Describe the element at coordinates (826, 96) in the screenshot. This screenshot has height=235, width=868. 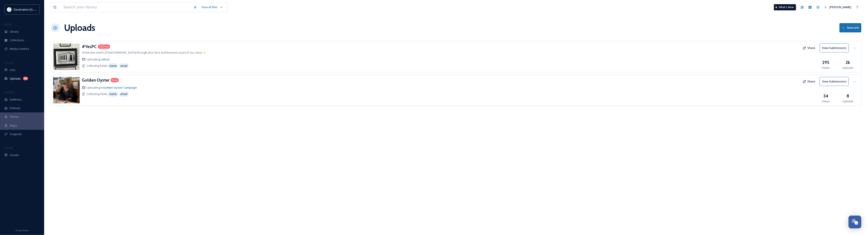
I see `h3: 34` at that location.